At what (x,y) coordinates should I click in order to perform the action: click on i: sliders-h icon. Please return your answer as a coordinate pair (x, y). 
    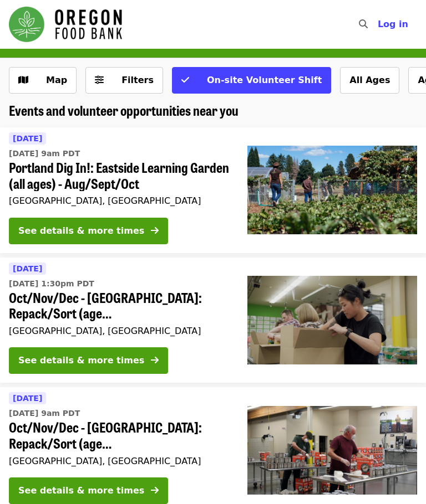
    Looking at the image, I should click on (99, 80).